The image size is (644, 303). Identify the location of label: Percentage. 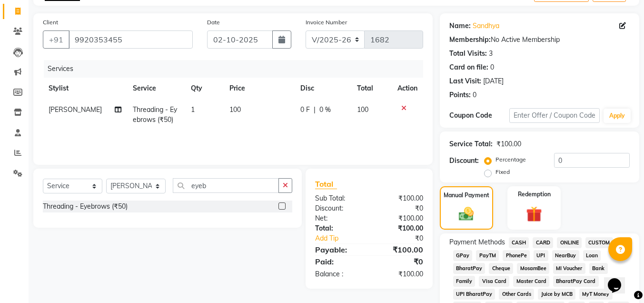
(511, 159).